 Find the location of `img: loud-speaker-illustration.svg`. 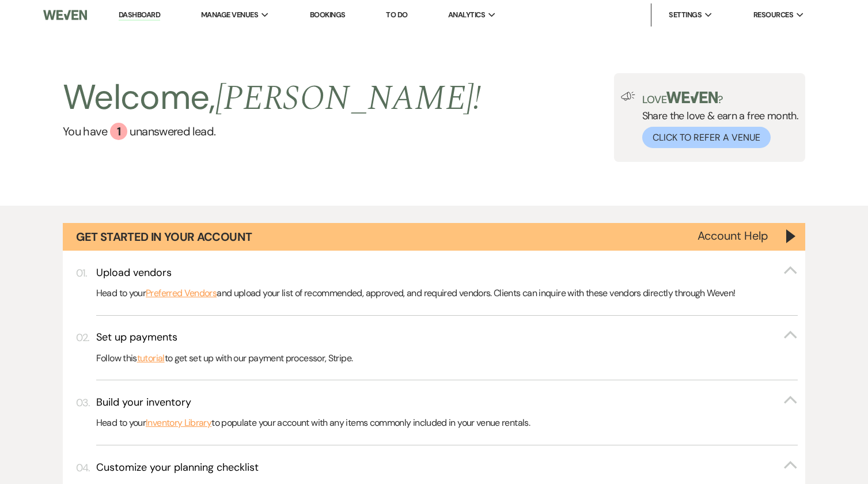

img: loud-speaker-illustration.svg is located at coordinates (628, 96).